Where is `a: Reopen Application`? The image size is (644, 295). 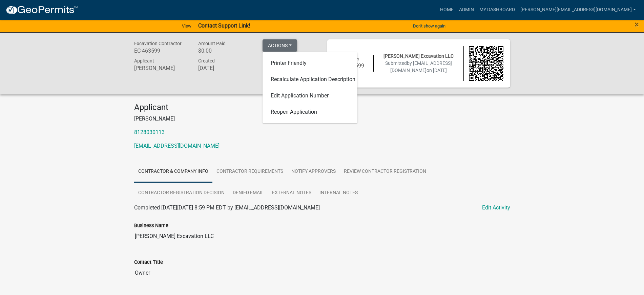 a: Reopen Application is located at coordinates (310, 112).